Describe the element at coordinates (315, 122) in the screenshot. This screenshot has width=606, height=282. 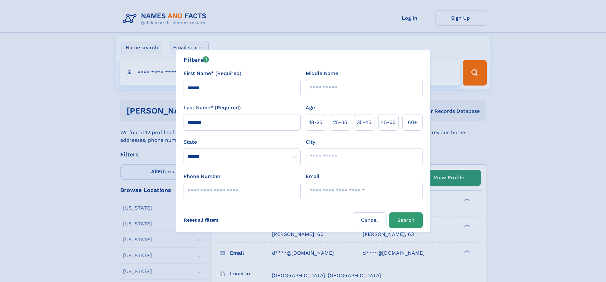
I see `span: 18‑25` at that location.